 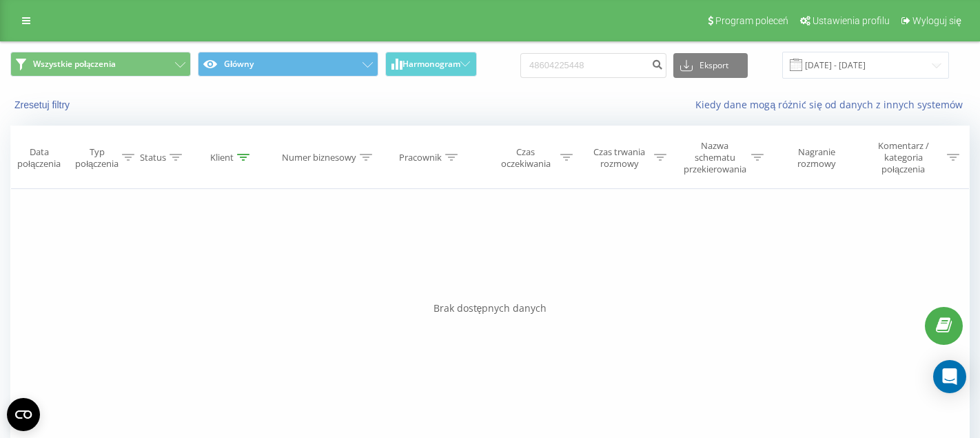 What do you see at coordinates (851, 21) in the screenshot?
I see `span: Ustawienia profilu` at bounding box center [851, 21].